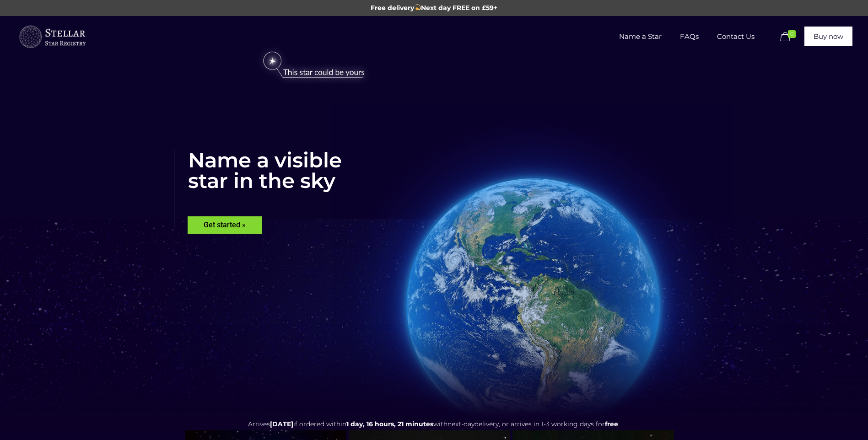  Describe the element at coordinates (640, 37) in the screenshot. I see `a: Name a Star` at that location.